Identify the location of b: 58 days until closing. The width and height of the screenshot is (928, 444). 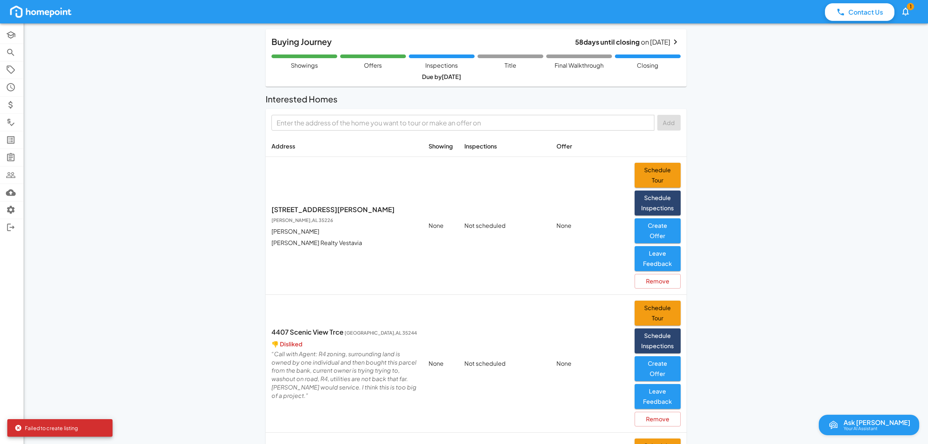
(607, 42).